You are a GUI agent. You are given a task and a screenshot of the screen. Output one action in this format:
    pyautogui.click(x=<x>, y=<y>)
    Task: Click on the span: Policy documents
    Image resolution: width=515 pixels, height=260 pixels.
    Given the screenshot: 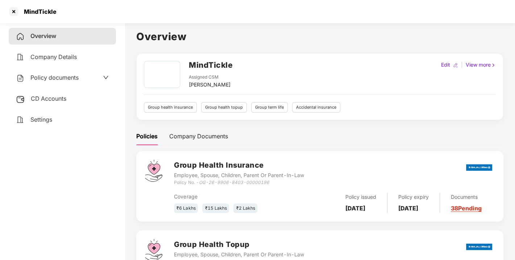 What is the action you would take?
    pyautogui.click(x=54, y=78)
    